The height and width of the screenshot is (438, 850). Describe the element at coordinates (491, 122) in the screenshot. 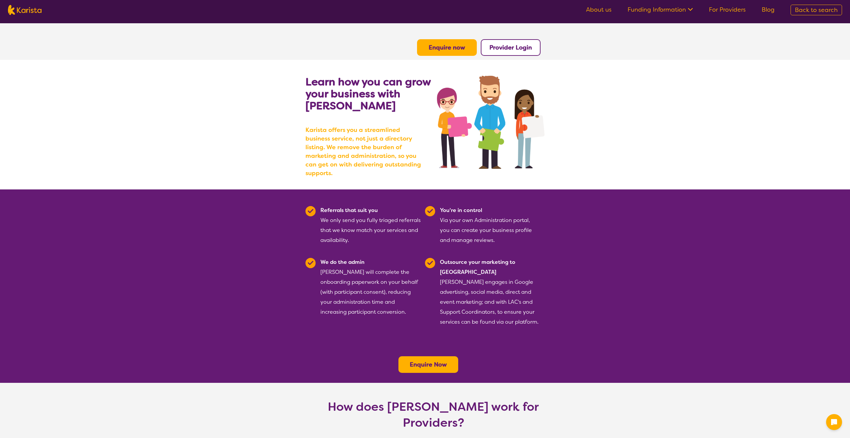

I see `img: grow your business with Karista` at that location.